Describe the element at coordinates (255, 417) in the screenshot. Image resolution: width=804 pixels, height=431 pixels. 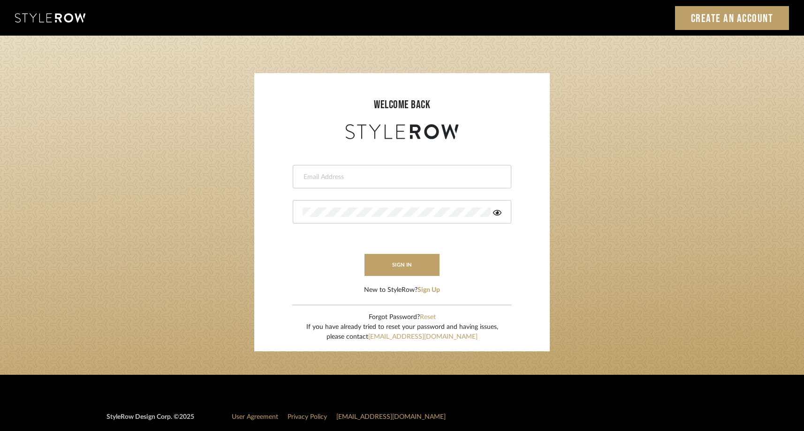
I see `a: User Agreement` at that location.